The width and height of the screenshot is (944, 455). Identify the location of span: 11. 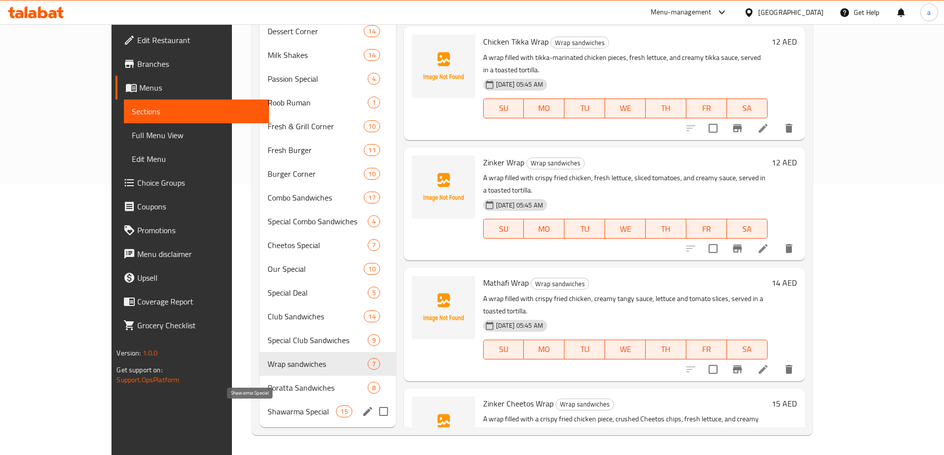
(372, 150).